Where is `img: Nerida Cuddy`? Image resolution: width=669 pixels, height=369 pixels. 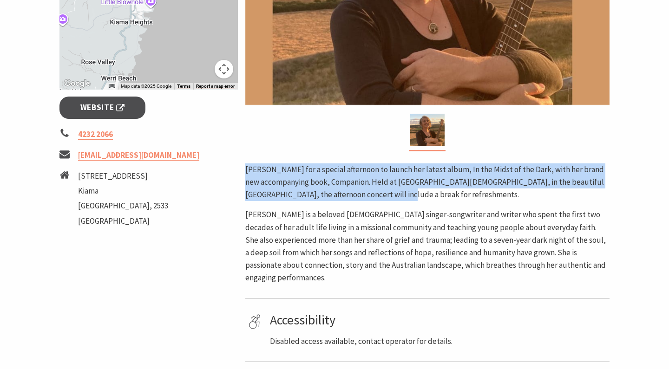
img: Nerida Cuddy is located at coordinates (427, 130).